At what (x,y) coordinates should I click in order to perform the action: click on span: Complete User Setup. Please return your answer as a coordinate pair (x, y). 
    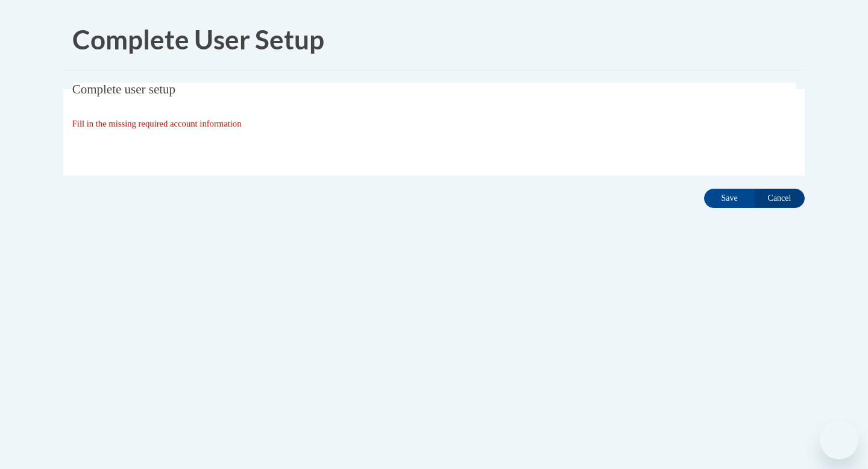
    Looking at the image, I should click on (199, 39).